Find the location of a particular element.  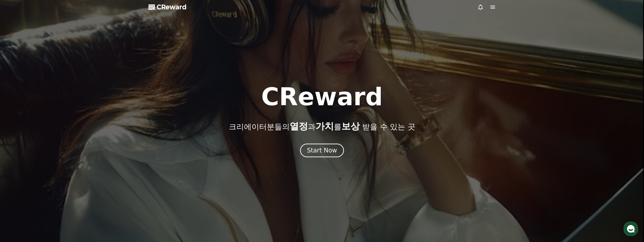

span: 보상 is located at coordinates (351, 126).